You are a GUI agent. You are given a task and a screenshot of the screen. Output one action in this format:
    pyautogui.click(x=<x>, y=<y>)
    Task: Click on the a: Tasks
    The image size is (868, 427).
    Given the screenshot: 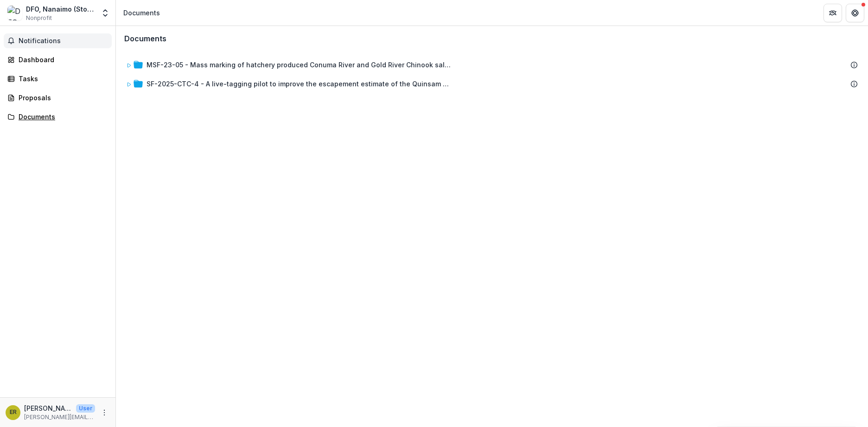 What is the action you would take?
    pyautogui.click(x=58, y=79)
    